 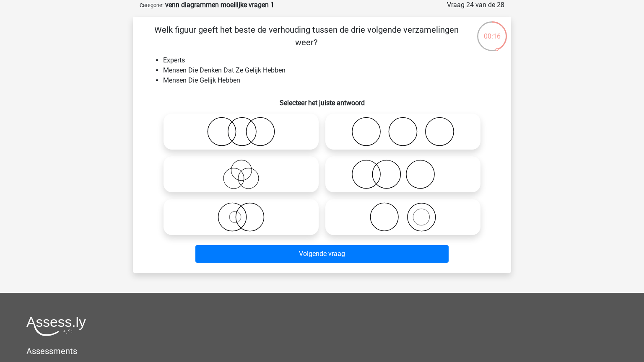 I want to click on div: 00:16, so click(x=492, y=31).